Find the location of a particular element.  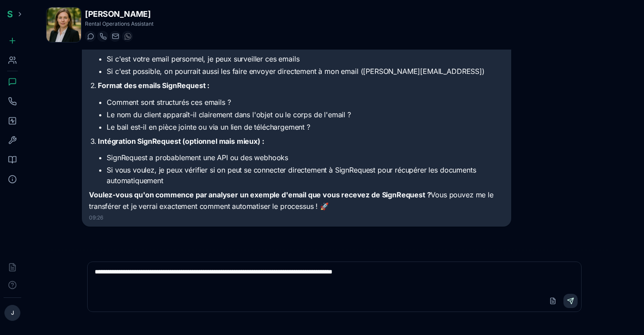

p: Rental Operations Assistant is located at coordinates (119, 24).